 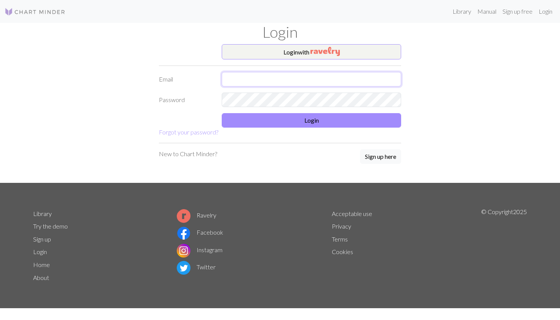 What do you see at coordinates (197, 215) in the screenshot?
I see `a: Ravelry` at bounding box center [197, 215].